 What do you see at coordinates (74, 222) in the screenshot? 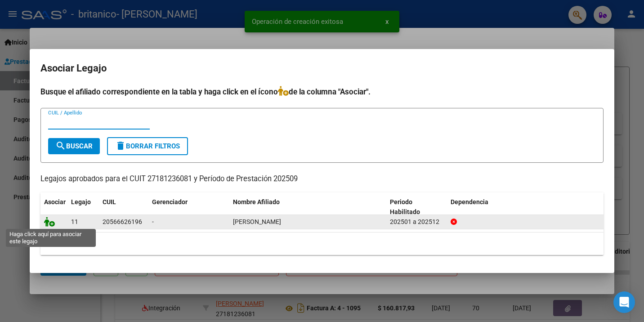
I see `span: 11` at bounding box center [74, 222].